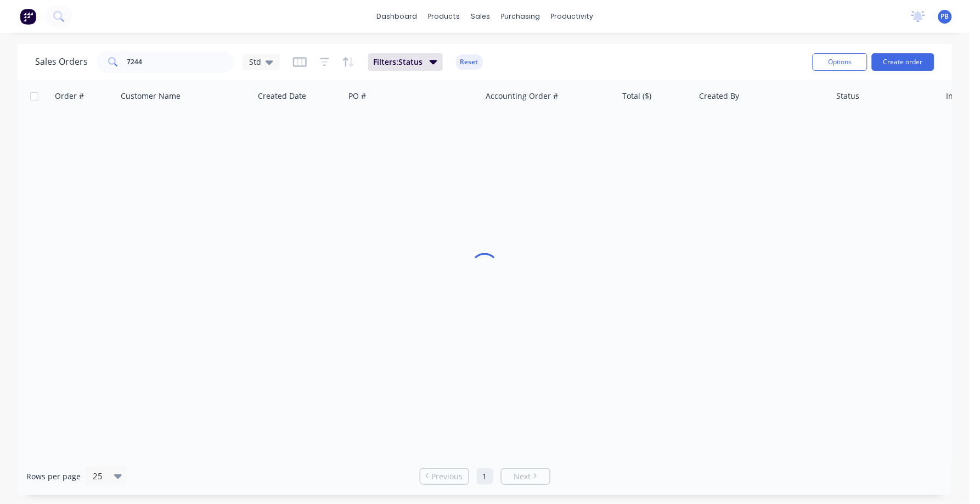 The width and height of the screenshot is (980, 504). I want to click on div: purchasing, so click(520, 17).